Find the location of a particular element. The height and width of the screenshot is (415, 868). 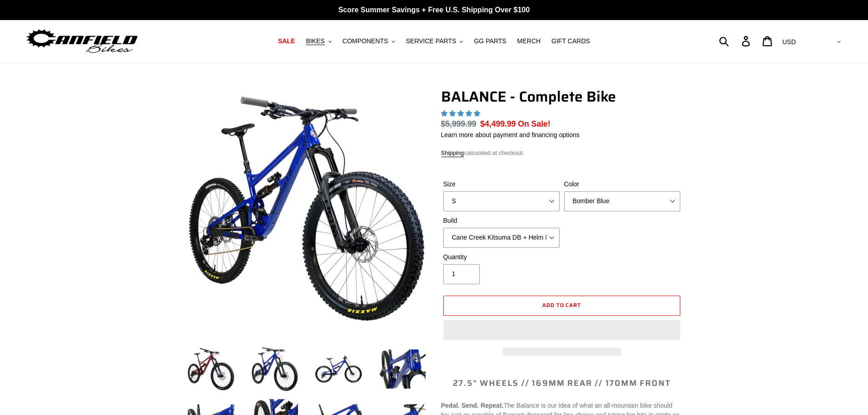

span: SERVICE PARTS is located at coordinates (431, 41).